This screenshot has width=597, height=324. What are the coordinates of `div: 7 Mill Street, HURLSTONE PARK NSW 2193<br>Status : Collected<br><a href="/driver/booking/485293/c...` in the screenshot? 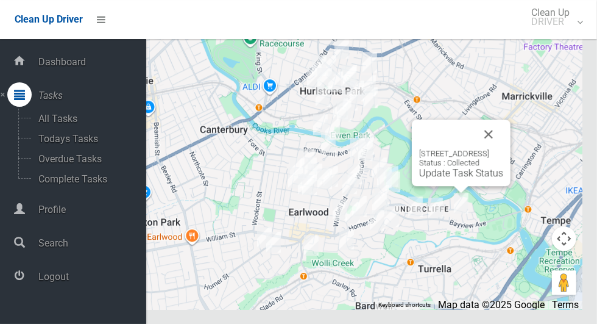 It's located at (350, 75).